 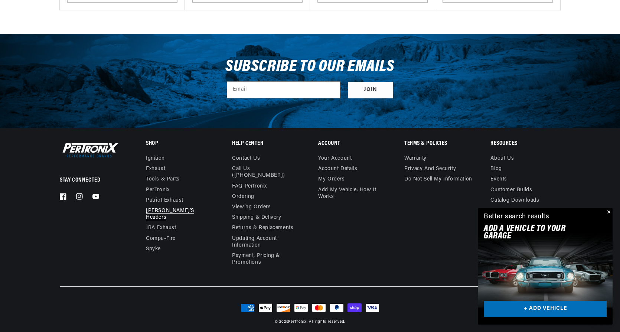 I want to click on a: Distributor Lookup, so click(x=514, y=211).